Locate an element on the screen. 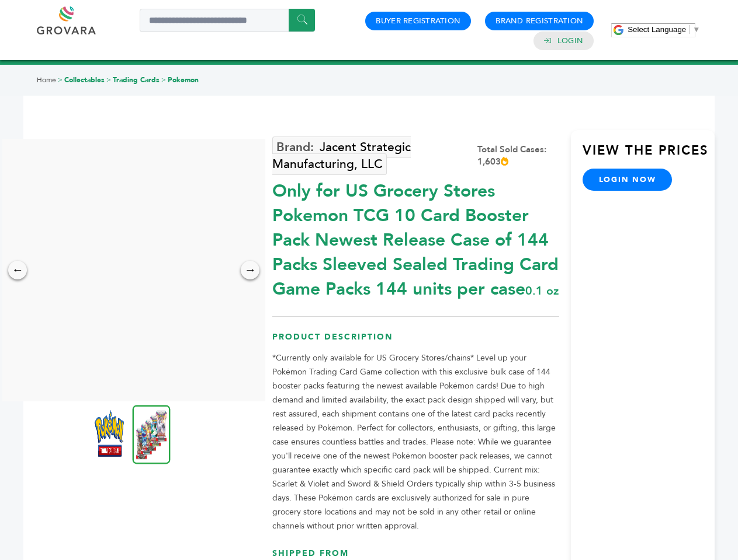 Image resolution: width=738 pixels, height=560 pixels. div: Only for US Grocery Stores Pokemon TCG 10 Card Booster Pack Newest Release Case of 144 Packs Slee... is located at coordinates (415, 237).